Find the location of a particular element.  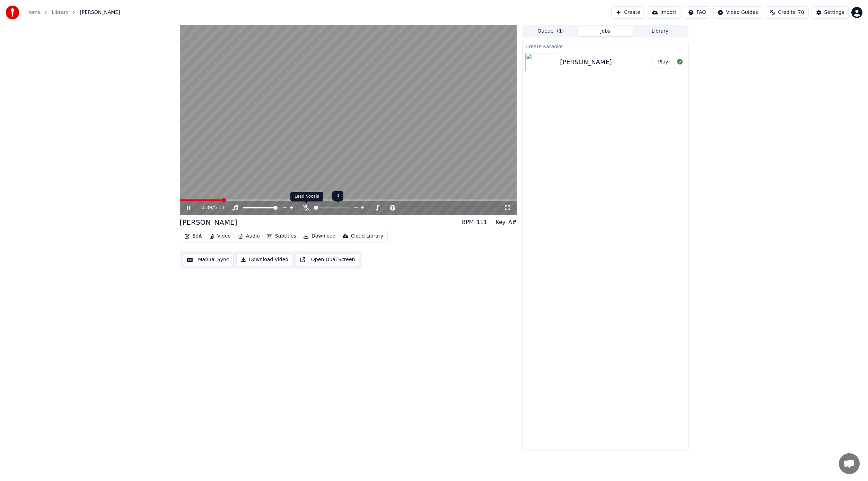

button: Import is located at coordinates (664, 13).